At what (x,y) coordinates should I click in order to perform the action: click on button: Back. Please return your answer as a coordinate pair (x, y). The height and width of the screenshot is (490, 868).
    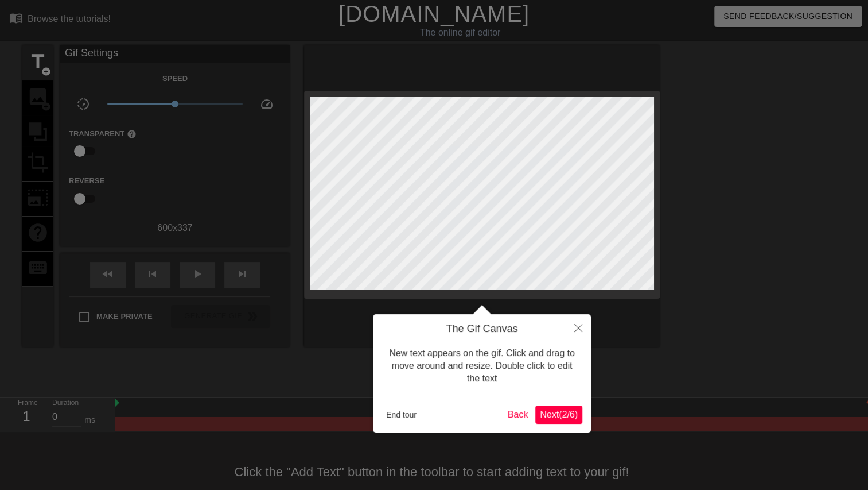
    Looking at the image, I should click on (518, 415).